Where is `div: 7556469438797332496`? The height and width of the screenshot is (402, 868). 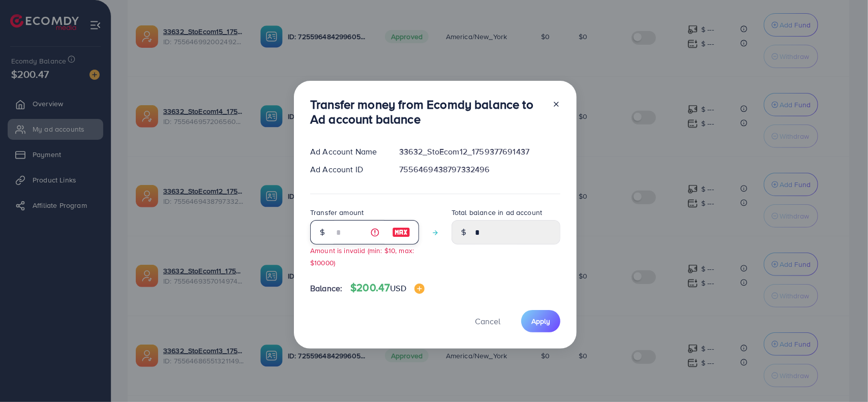
div: 7556469438797332496 is located at coordinates (480, 169).